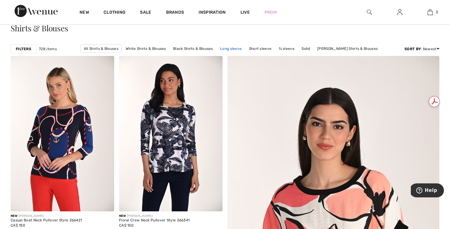 The height and width of the screenshot is (229, 450). Describe the element at coordinates (23, 49) in the screenshot. I see `strong: Filters` at that location.